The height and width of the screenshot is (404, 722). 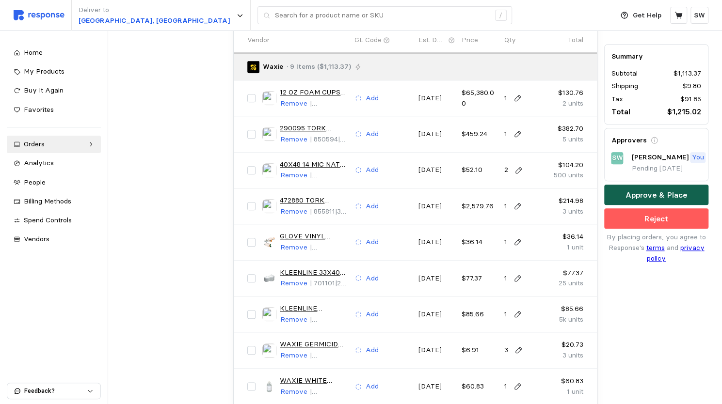 I want to click on span: Home, so click(x=33, y=52).